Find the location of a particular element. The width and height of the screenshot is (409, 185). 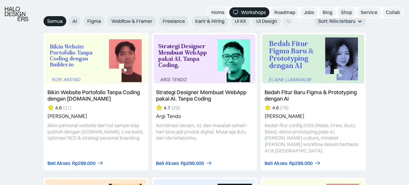

div: Roadmap is located at coordinates (285, 12).